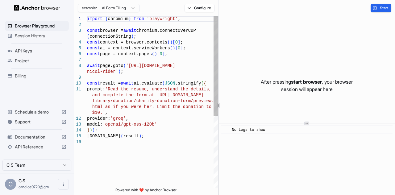  Describe the element at coordinates (78, 19) in the screenshot. I see `div: 1` at that location.